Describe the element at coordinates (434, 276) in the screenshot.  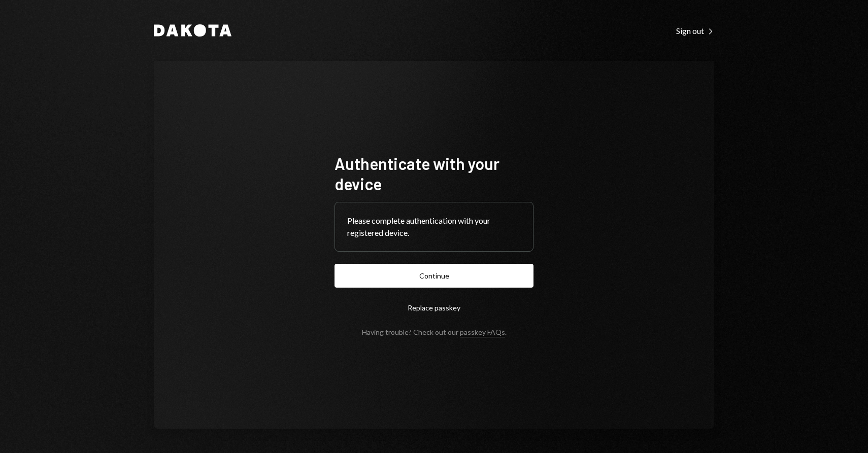
I see `button: Continue` at that location.